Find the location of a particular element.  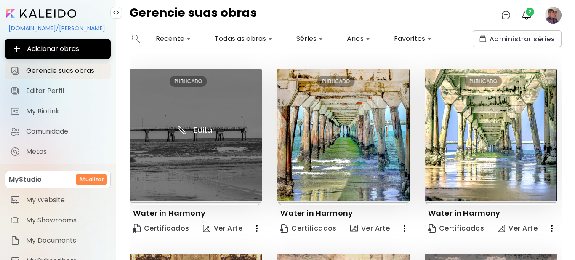

img: collections is located at coordinates (483, 39).